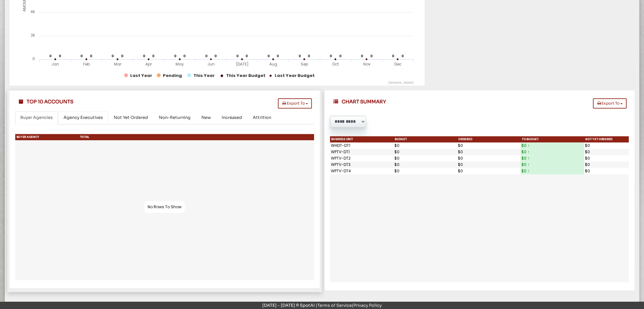 This screenshot has height=309, width=644. What do you see at coordinates (28, 137) in the screenshot?
I see `span: Buyer Agency` at bounding box center [28, 137].